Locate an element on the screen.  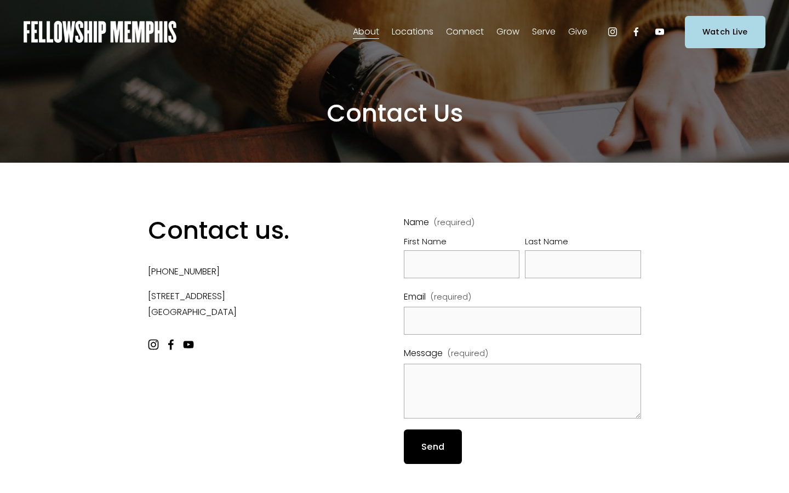
a: Watch Live is located at coordinates (725, 32).